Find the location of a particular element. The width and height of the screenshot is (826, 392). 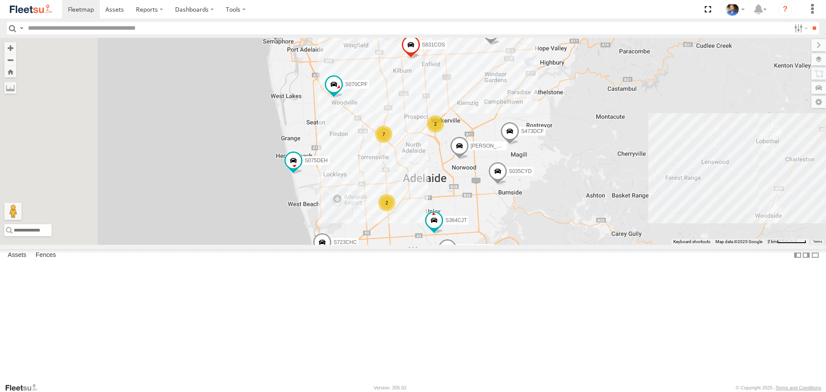

span: S070CPF is located at coordinates (356, 84).